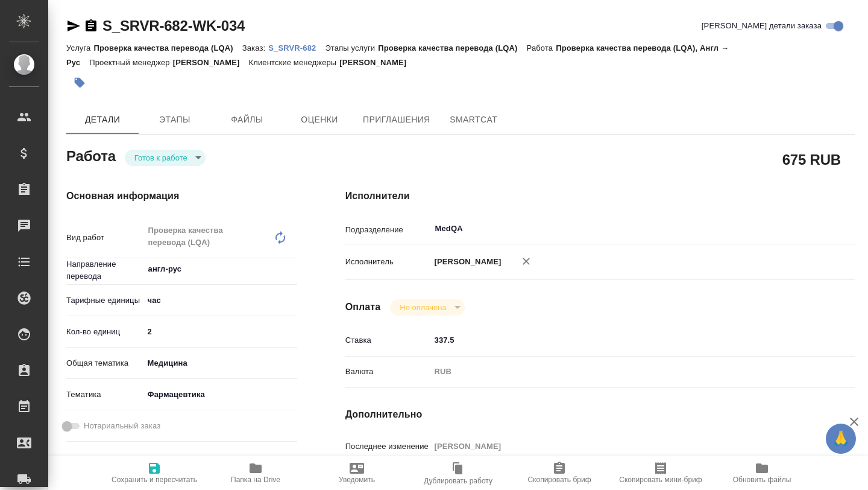  Describe the element at coordinates (388, 447) in the screenshot. I see `p: Последнее изменение` at that location.